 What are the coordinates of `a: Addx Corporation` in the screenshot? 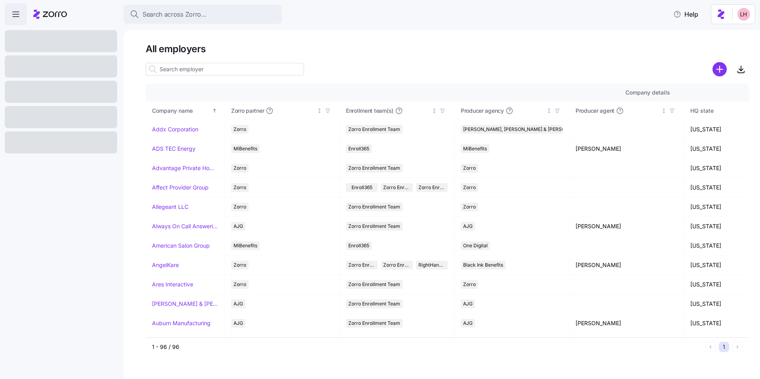 It's located at (175, 129).